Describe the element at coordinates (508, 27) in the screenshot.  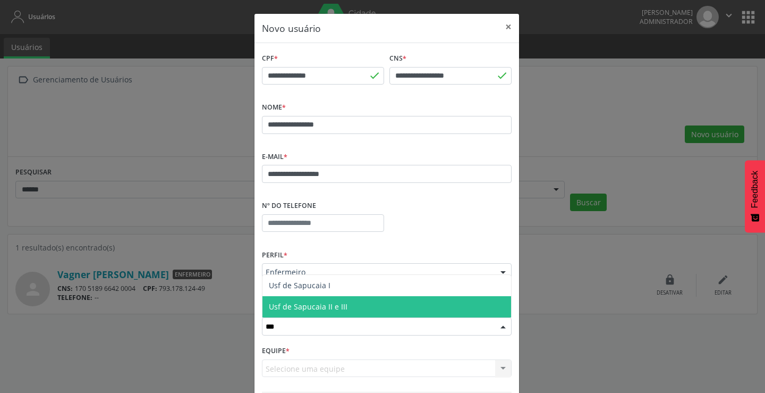
I see `button: Close` at that location.